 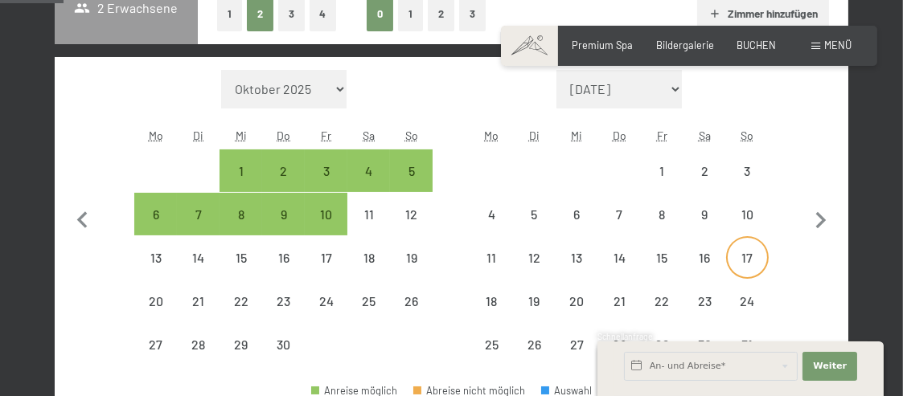 What do you see at coordinates (368, 170) in the screenshot?
I see `div: Sat Apr 04 2026` at bounding box center [368, 170].